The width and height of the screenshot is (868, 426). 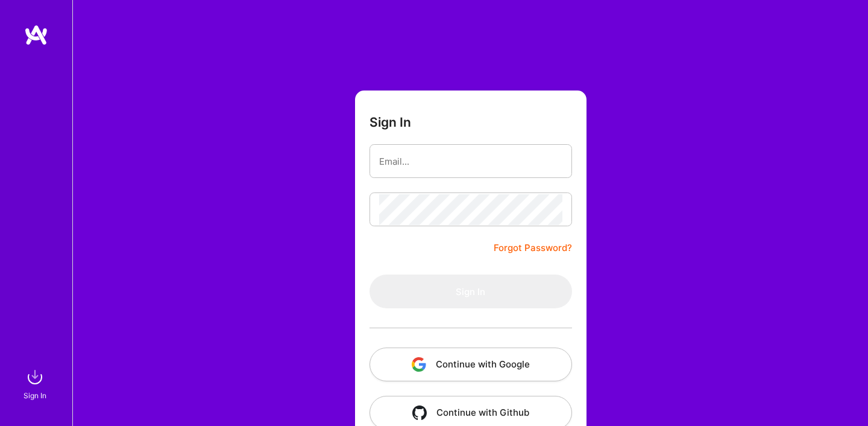 What do you see at coordinates (37, 35) in the screenshot?
I see `img: logo` at bounding box center [37, 35].